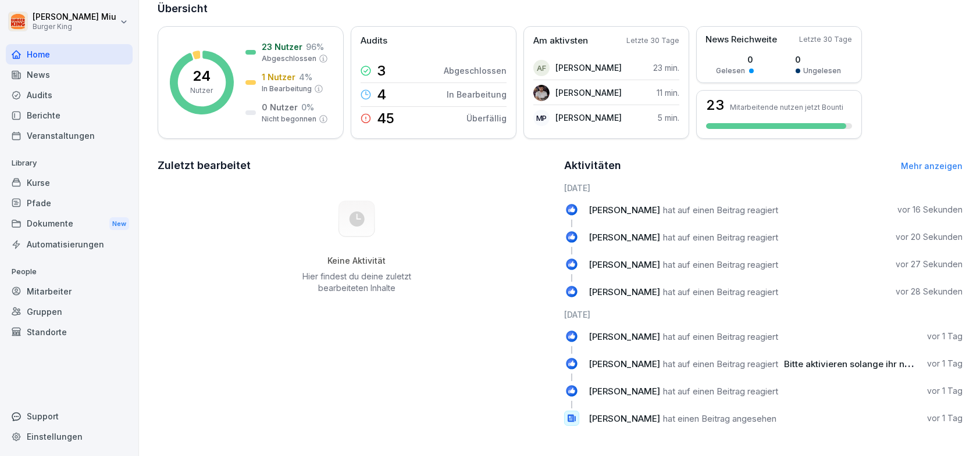 This screenshot has height=456, width=980. I want to click on h2: Zuletzt bearbeitet, so click(357, 166).